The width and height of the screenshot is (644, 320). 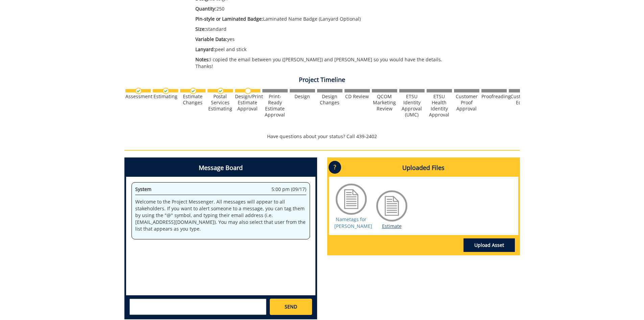 What do you see at coordinates (521, 100) in the screenshot?
I see `div: Customer Edits` at bounding box center [521, 100].